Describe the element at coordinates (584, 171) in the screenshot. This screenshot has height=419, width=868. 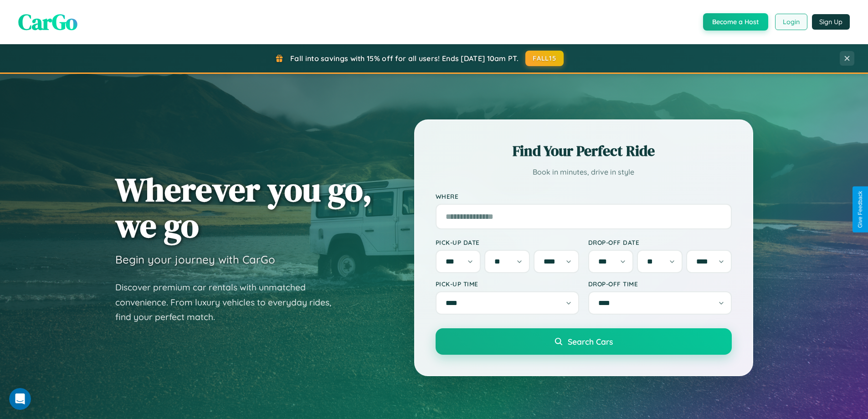
I see `p: Book in minutes, drive in style` at that location.